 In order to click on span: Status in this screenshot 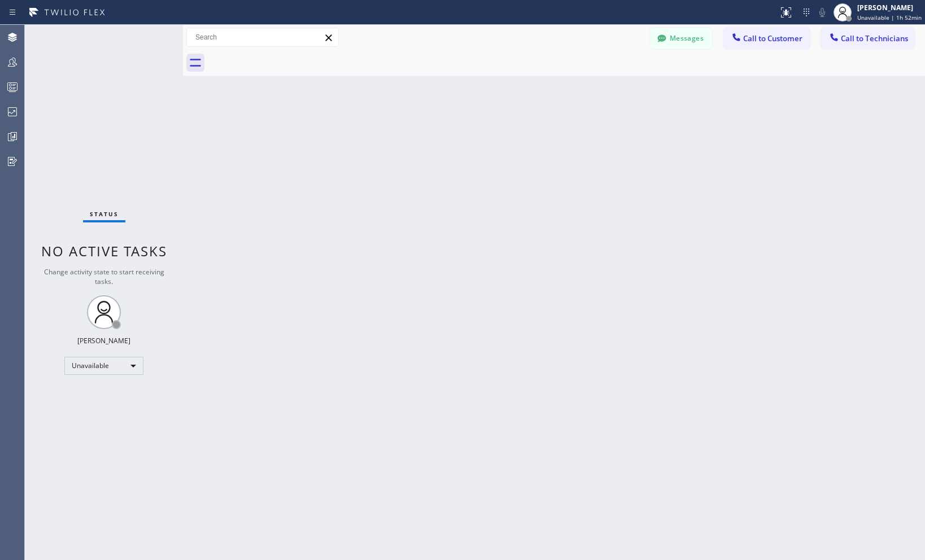, I will do `click(104, 214)`.